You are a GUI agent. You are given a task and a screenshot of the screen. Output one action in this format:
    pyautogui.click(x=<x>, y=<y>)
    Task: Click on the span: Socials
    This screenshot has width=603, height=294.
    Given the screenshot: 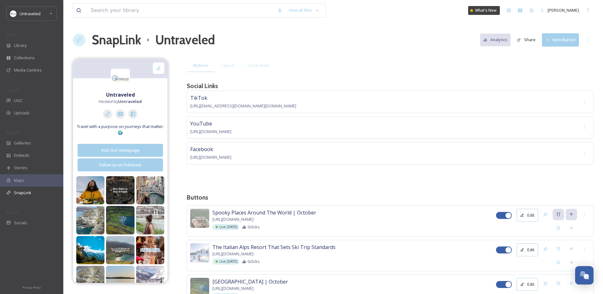 What is the action you would take?
    pyautogui.click(x=21, y=223)
    